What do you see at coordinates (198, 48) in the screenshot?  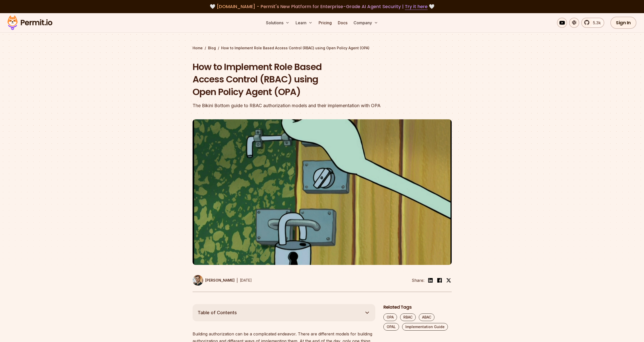 I see `a: Home` at bounding box center [198, 48].